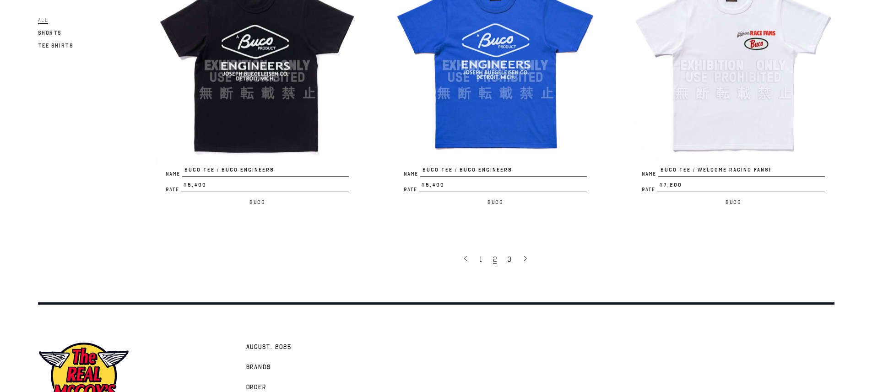 The height and width of the screenshot is (392, 872). What do you see at coordinates (269, 348) in the screenshot?
I see `span: AUGUST. 2025` at bounding box center [269, 348].